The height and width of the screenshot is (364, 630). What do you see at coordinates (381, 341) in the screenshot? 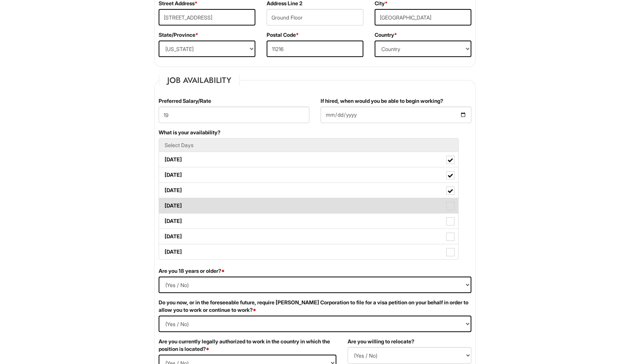
I see `label: Are you willing to relocate?` at bounding box center [381, 341].